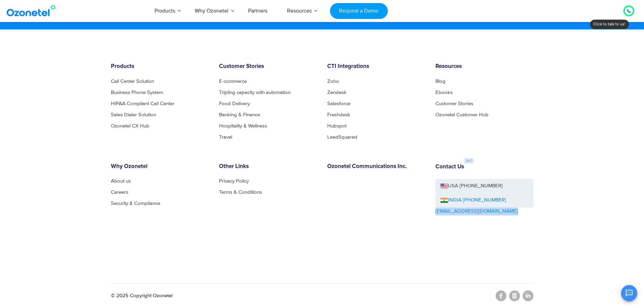  I want to click on a: LeadSquared, so click(342, 137).